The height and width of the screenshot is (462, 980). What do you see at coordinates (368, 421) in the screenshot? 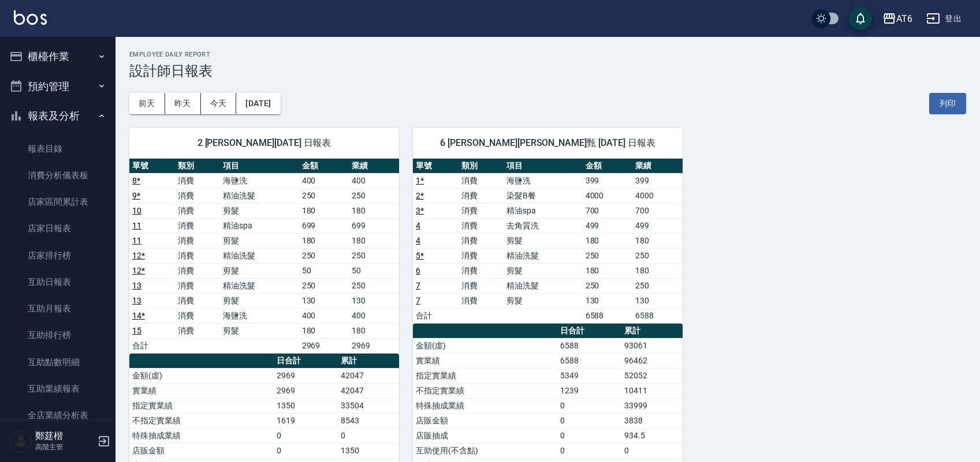
I see `td: 8543` at bounding box center [368, 421].